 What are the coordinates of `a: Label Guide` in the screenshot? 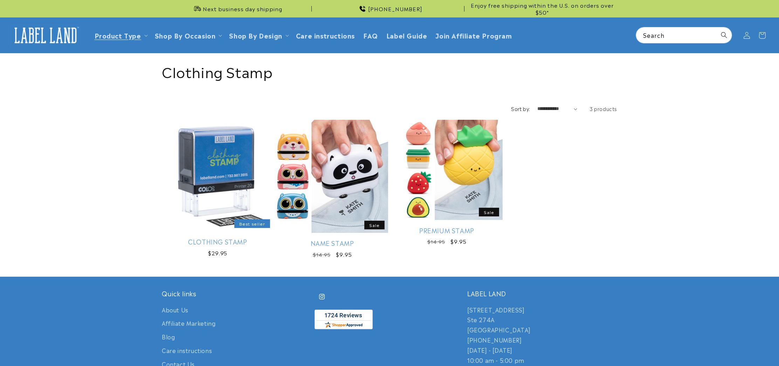 It's located at (407, 35).